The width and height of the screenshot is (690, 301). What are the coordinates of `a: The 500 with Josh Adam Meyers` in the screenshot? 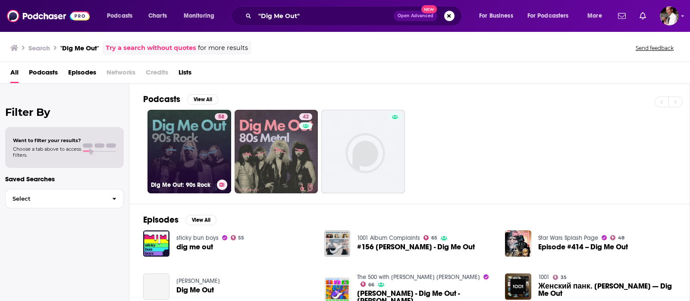 It's located at (418, 277).